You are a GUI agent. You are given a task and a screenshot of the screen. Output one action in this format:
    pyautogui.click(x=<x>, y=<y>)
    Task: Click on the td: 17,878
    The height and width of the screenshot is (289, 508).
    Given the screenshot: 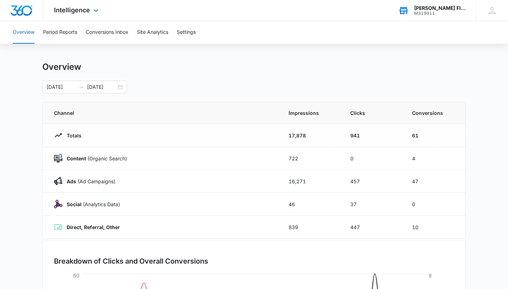 What is the action you would take?
    pyautogui.click(x=311, y=135)
    